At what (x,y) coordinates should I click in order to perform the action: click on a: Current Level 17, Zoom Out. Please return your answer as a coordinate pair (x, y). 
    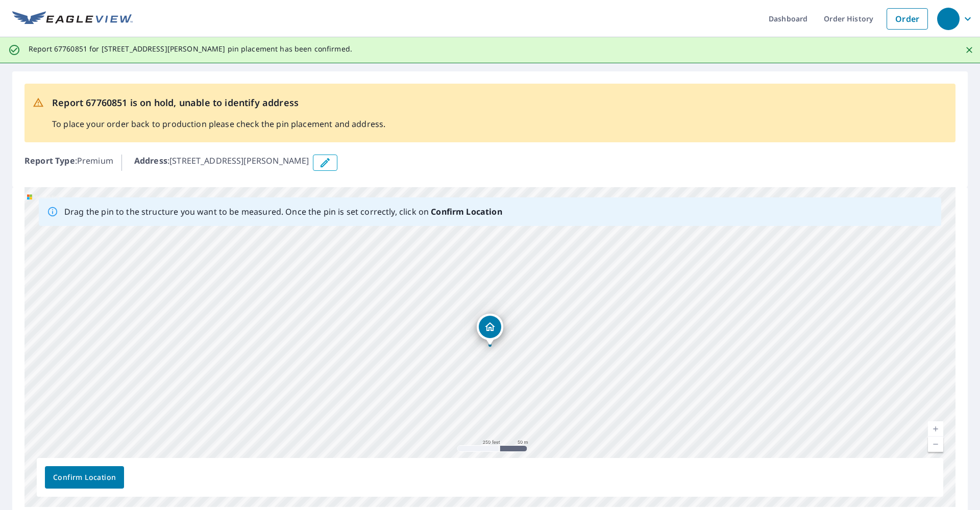
    Looking at the image, I should click on (936, 444).